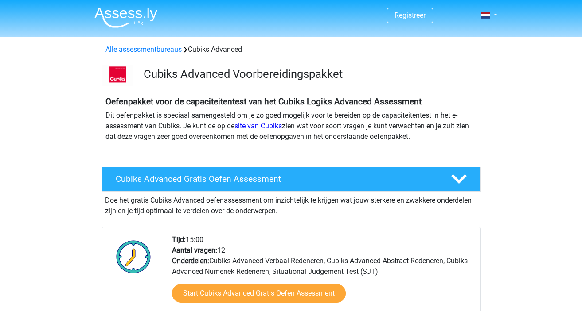  Describe the element at coordinates (258, 126) in the screenshot. I see `a: site van Cubiks` at that location.